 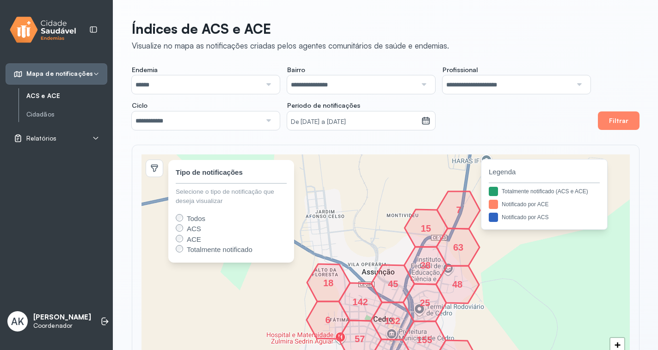 I want to click on span: Legenda, so click(x=545, y=172).